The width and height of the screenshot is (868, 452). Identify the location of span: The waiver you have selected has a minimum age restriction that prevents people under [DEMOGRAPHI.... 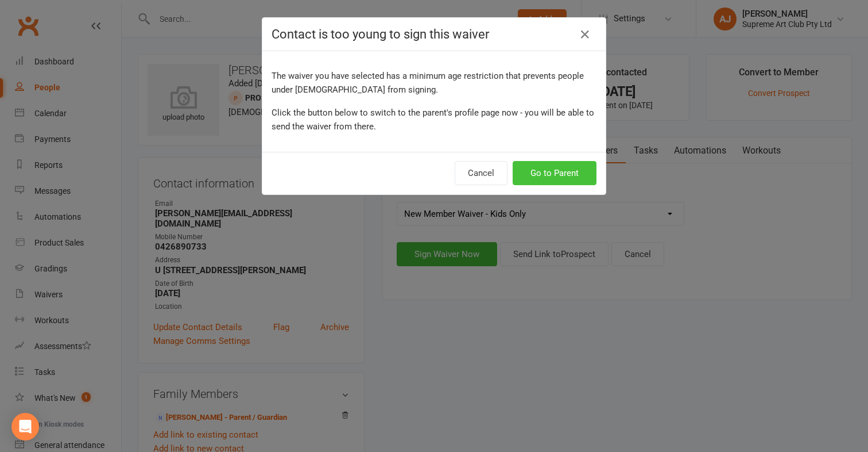
(428, 83).